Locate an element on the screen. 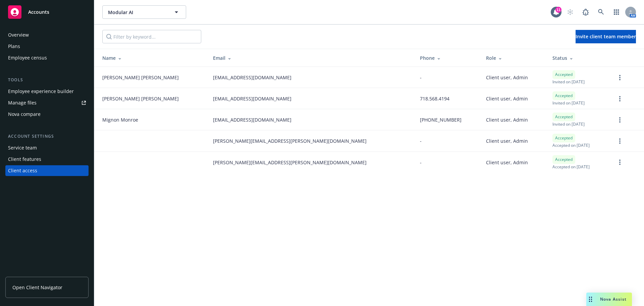  button: Nova Assist is located at coordinates (609, 299).